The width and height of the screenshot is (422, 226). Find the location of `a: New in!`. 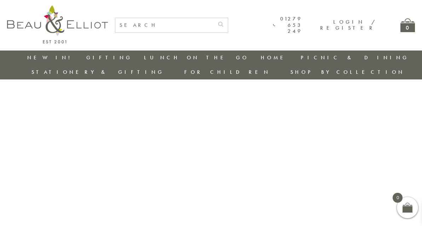

a: New in! is located at coordinates (51, 58).